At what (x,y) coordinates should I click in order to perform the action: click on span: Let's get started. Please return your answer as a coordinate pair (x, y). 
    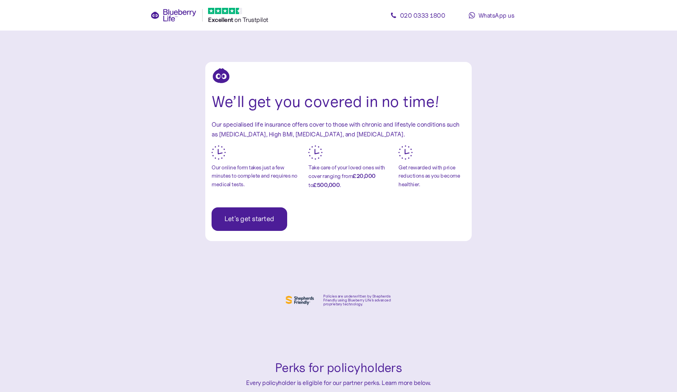
    Looking at the image, I should click on (249, 219).